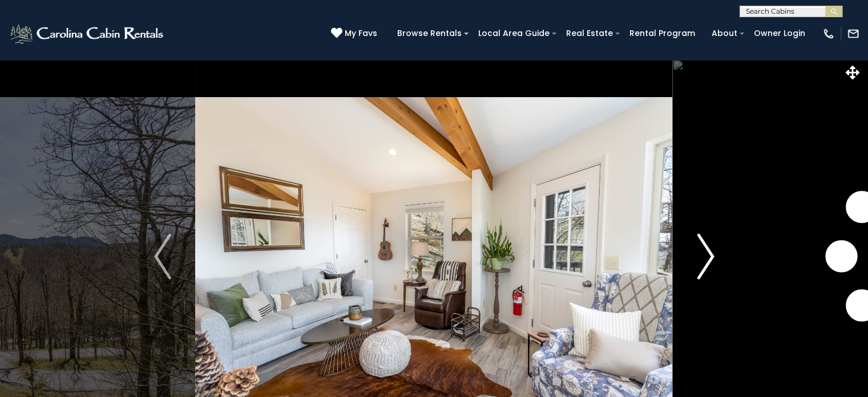 This screenshot has height=397, width=868. What do you see at coordinates (662, 33) in the screenshot?
I see `a: Rental Program` at bounding box center [662, 33].